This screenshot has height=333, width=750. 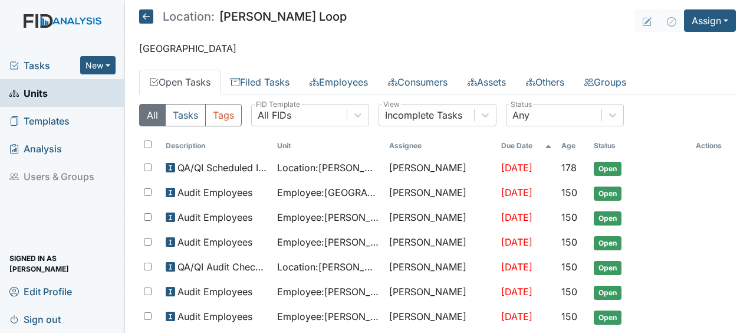 I want to click on div: Type filter, so click(x=190, y=115).